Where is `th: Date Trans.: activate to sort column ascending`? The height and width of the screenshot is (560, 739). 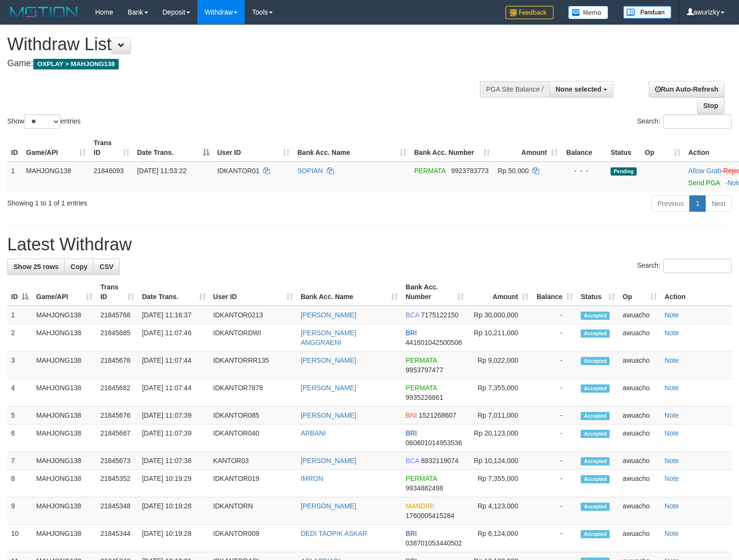 th: Date Trans.: activate to sort column ascending is located at coordinates (173, 292).